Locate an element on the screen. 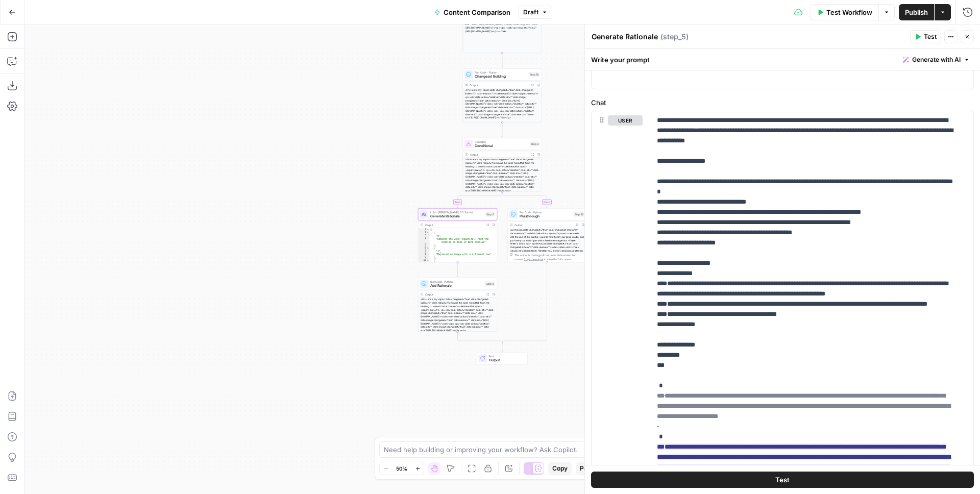 This screenshot has width=980, height=494. span: Generate Rationale is located at coordinates (457, 216).